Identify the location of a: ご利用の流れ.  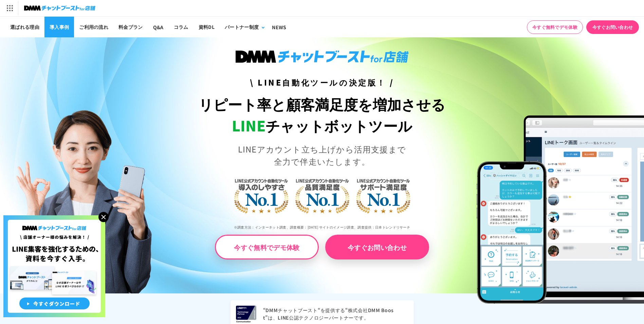
(94, 27).